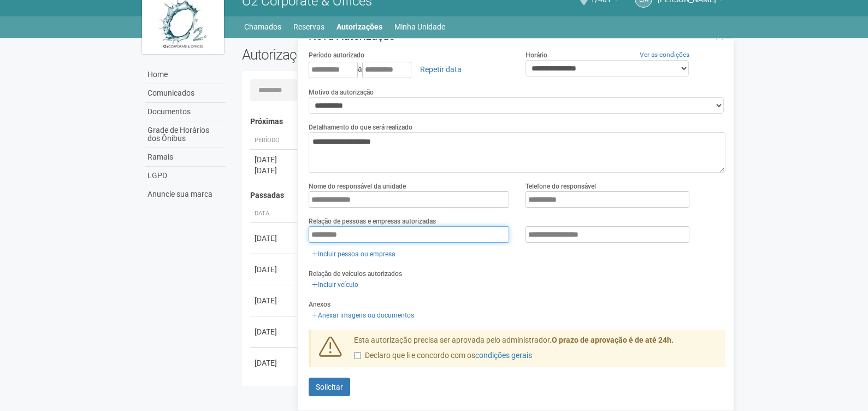  What do you see at coordinates (536, 351) in the screenshot?
I see `div: Esta autorização precisa ser aprovada pelo administrador.` at bounding box center [536, 351].